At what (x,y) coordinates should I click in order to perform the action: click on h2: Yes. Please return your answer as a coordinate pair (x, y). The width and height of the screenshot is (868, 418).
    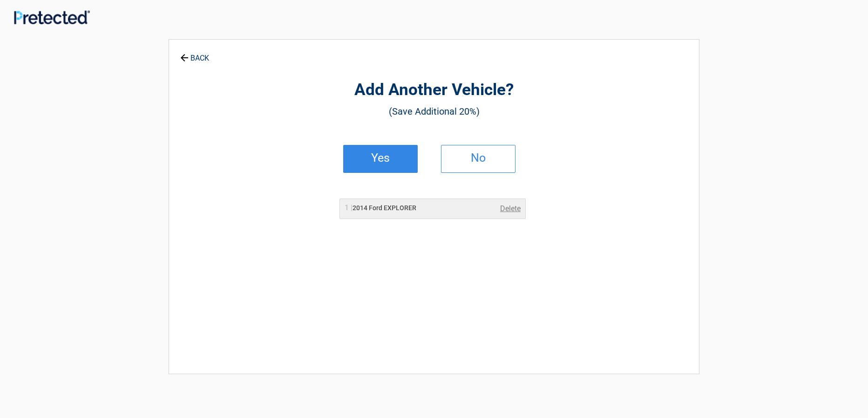
    Looking at the image, I should click on (381, 158).